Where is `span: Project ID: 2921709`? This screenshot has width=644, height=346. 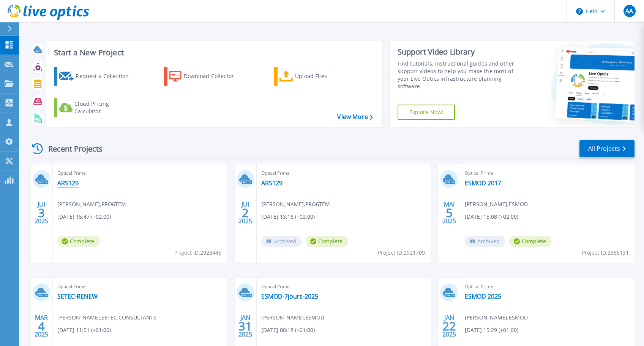 span: Project ID: 2921709 is located at coordinates (401, 253).